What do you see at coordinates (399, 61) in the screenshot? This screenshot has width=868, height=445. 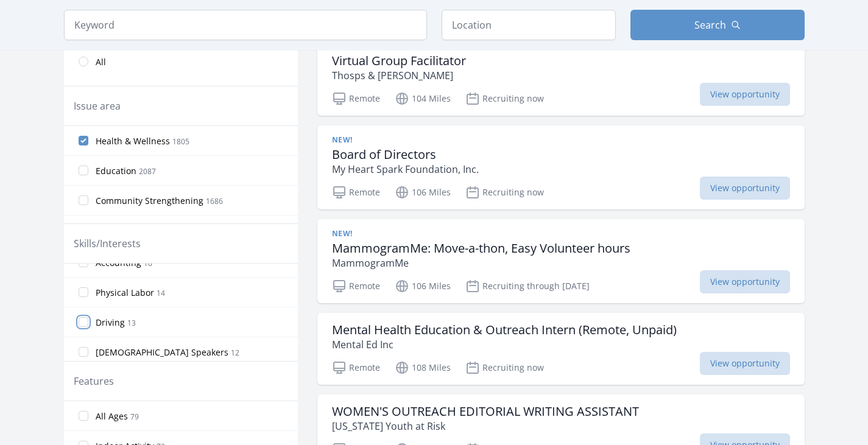 I see `h3: Virtual Group Facilitator` at bounding box center [399, 61].